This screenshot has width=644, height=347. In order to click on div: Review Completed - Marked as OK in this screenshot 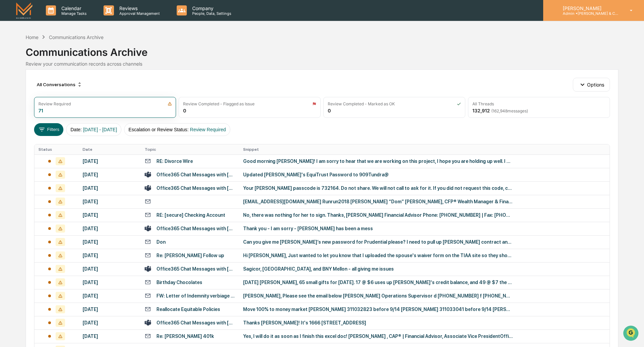, I will do `click(361, 104)`.